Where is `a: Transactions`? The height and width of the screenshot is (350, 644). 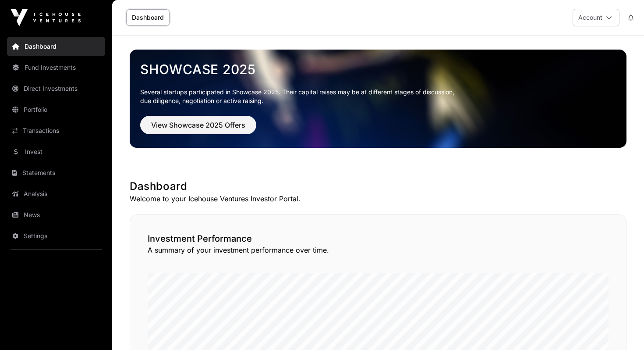 a: Transactions is located at coordinates (56, 131).